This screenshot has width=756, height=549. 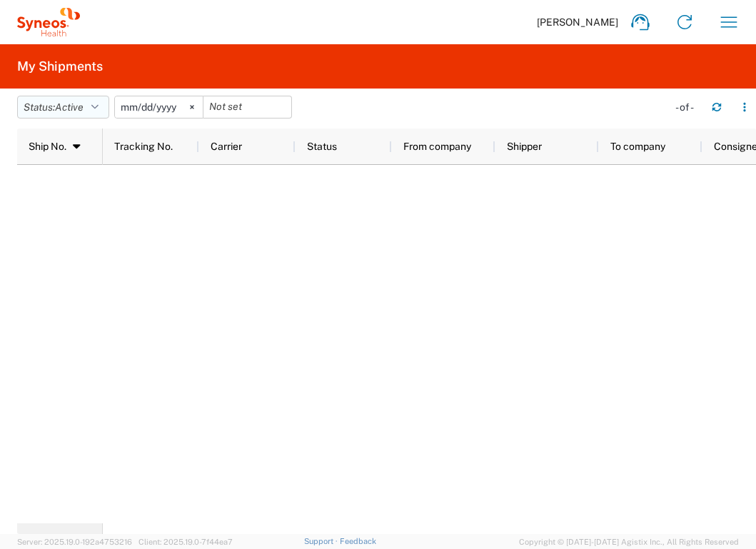 I want to click on span: From company, so click(x=437, y=146).